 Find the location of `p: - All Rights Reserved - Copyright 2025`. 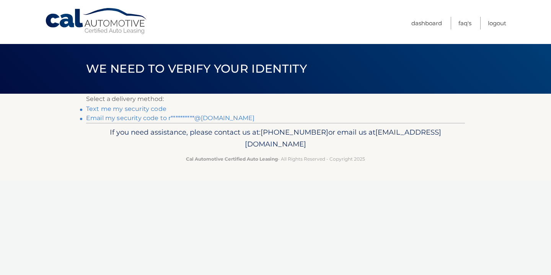

p: - All Rights Reserved - Copyright 2025 is located at coordinates (276, 159).